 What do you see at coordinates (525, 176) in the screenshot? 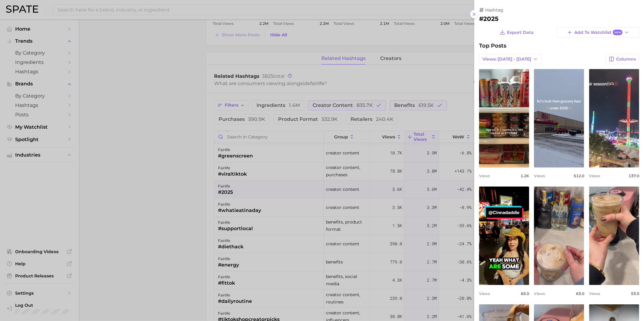
I see `span: 1.2k` at bounding box center [525, 176].